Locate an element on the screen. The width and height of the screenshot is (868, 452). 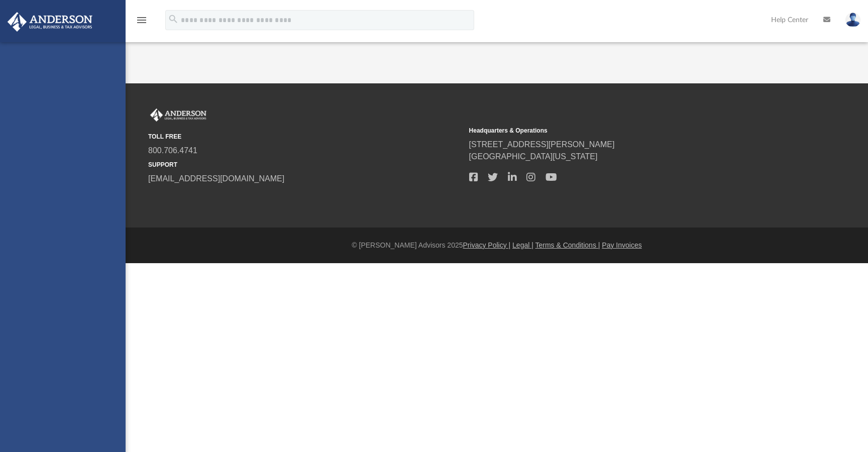
small: TOLL FREE is located at coordinates (305, 137).